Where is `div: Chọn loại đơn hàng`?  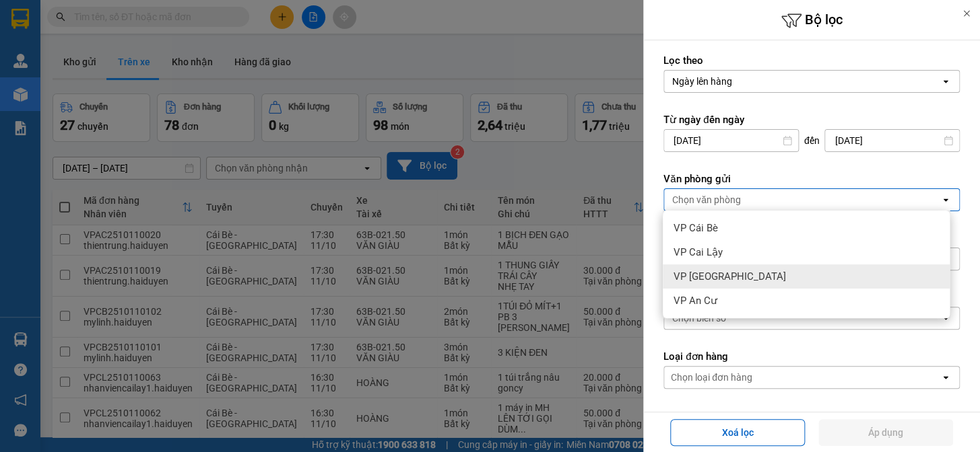
div: Chọn loại đơn hàng is located at coordinates (711, 378).